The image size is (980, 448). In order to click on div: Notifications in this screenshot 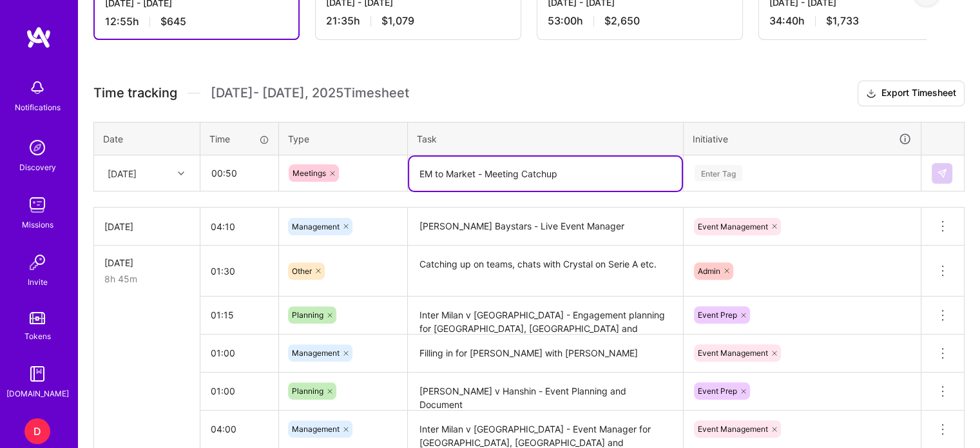, I will do `click(37, 107)`.